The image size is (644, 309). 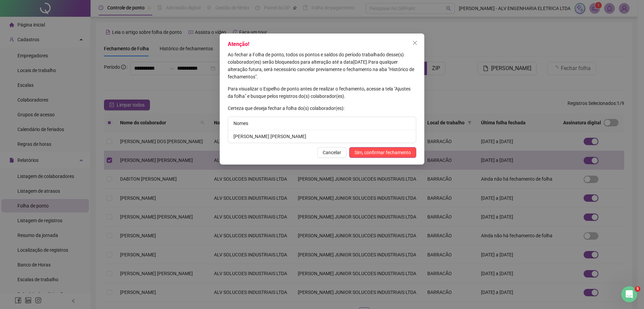 I want to click on button: Close, so click(x=415, y=43).